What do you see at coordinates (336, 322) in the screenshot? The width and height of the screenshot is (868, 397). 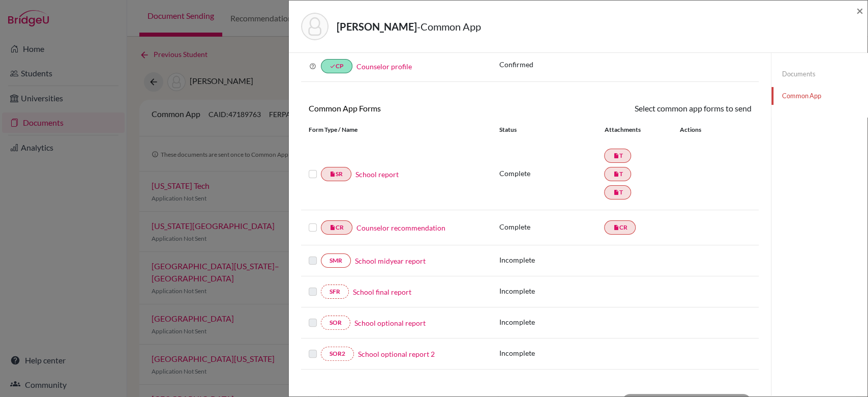 I see `a: SOR` at bounding box center [336, 322].